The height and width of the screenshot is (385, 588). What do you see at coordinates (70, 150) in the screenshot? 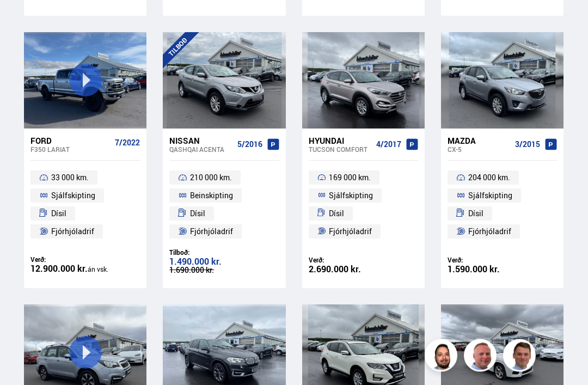
I see `div: F350 LARIAT` at bounding box center [70, 150].